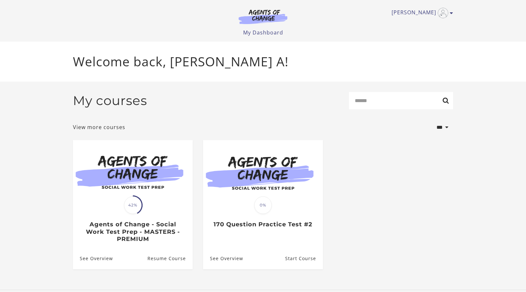 This screenshot has height=292, width=526. I want to click on h3: Agents of Change - Social Work Test Prep - MASTERS - PREMIUM, so click(133, 232).